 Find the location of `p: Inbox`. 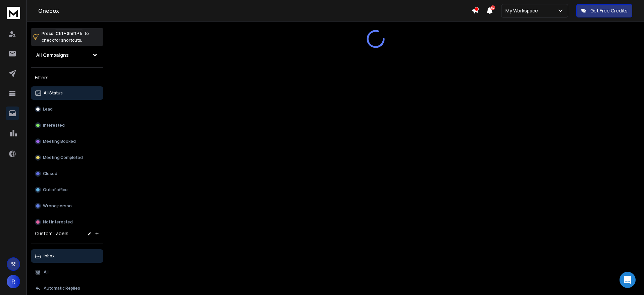

p: Inbox is located at coordinates (49, 256).